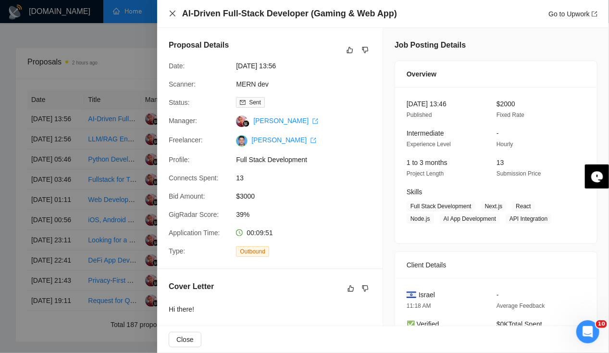 The width and height of the screenshot is (609, 353). Describe the element at coordinates (494, 206) in the screenshot. I see `span: Next.js` at that location.